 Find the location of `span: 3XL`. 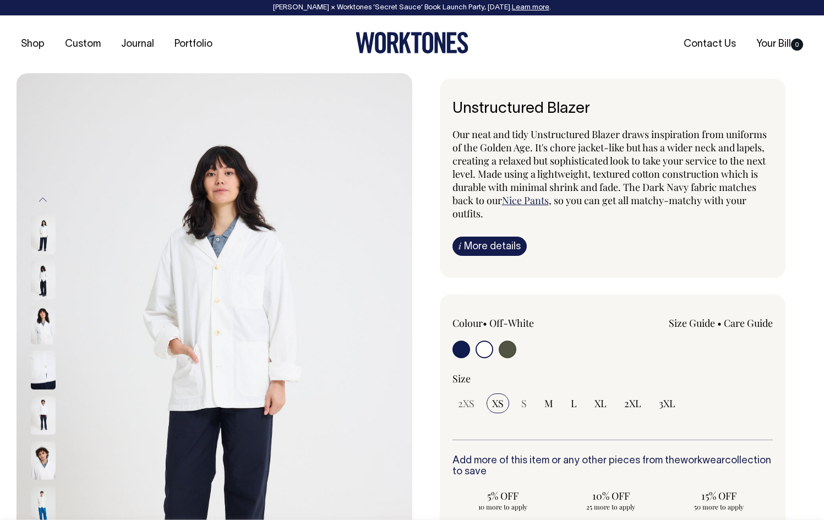

span: 3XL is located at coordinates (667, 403).